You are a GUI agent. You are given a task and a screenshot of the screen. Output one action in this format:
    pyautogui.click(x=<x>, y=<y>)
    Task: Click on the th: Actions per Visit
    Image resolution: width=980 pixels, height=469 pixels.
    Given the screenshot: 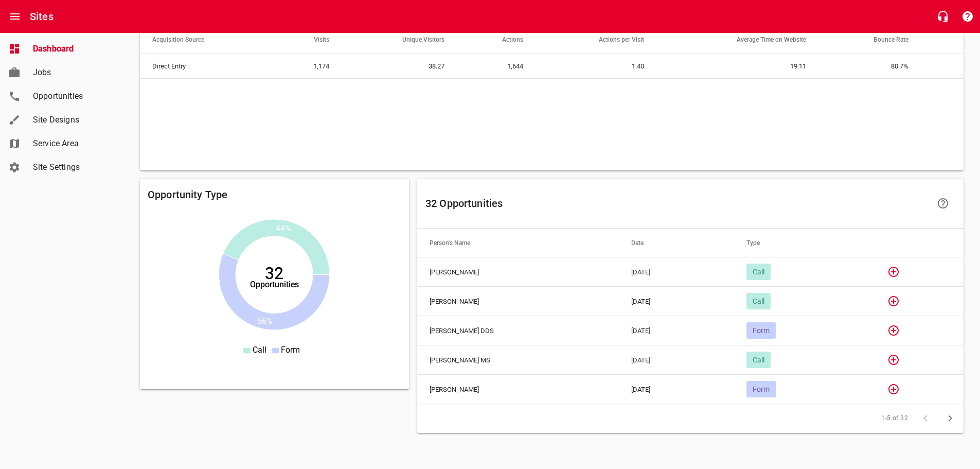 What is the action you would take?
    pyautogui.click(x=595, y=40)
    